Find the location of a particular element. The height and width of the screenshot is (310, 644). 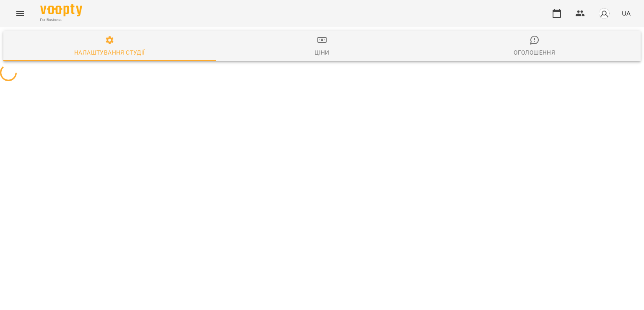

div: Оголошення is located at coordinates (534, 53).